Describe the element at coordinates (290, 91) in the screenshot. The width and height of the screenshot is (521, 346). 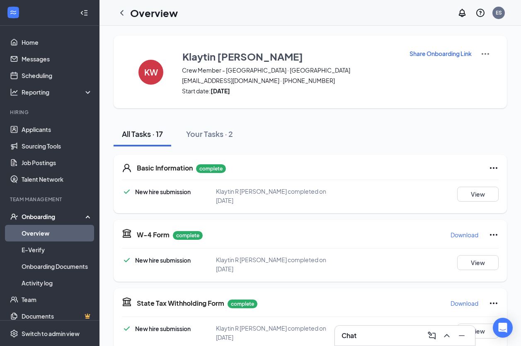
I see `span: Start date:` at that location.